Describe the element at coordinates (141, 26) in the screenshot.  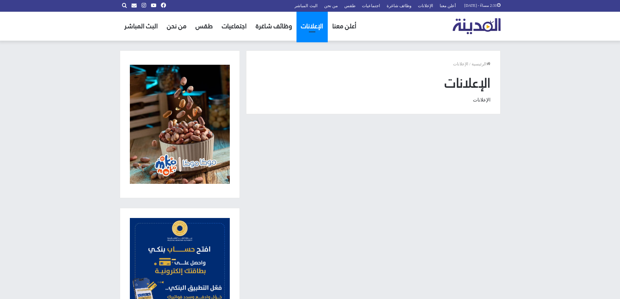
I see `a: البث المباشر` at that location.